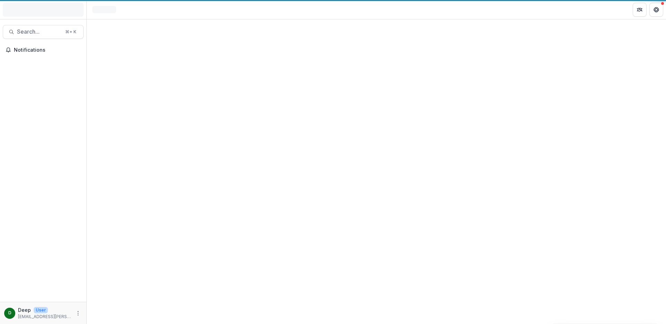  What do you see at coordinates (39, 32) in the screenshot?
I see `span: Search...` at bounding box center [39, 32].